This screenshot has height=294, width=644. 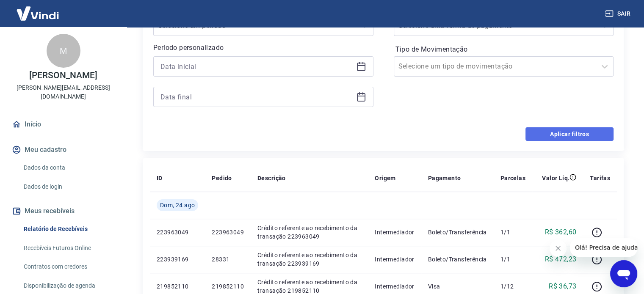 What do you see at coordinates (457, 286) in the screenshot?
I see `p: Visa` at bounding box center [457, 286].